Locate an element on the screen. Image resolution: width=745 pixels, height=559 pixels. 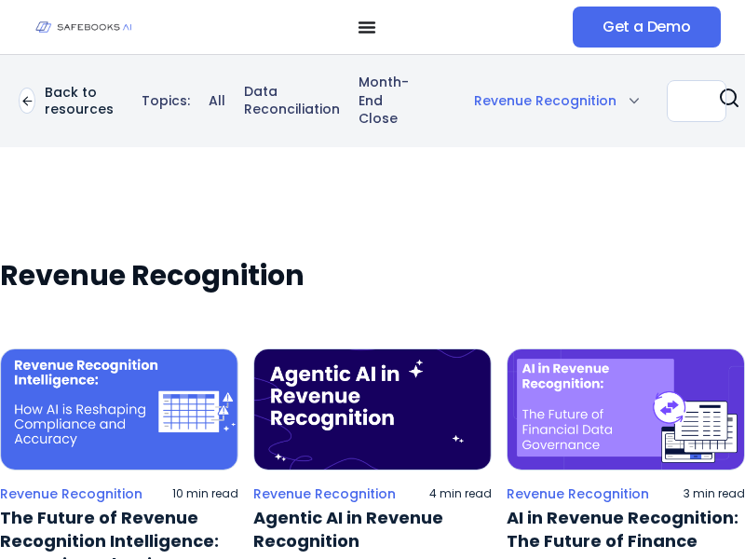
p: 4 min read is located at coordinates (460, 493).